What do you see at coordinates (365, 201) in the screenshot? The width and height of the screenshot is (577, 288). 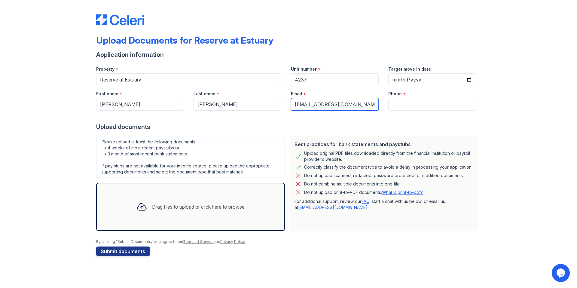 I see `a: FAQ` at bounding box center [365, 201].